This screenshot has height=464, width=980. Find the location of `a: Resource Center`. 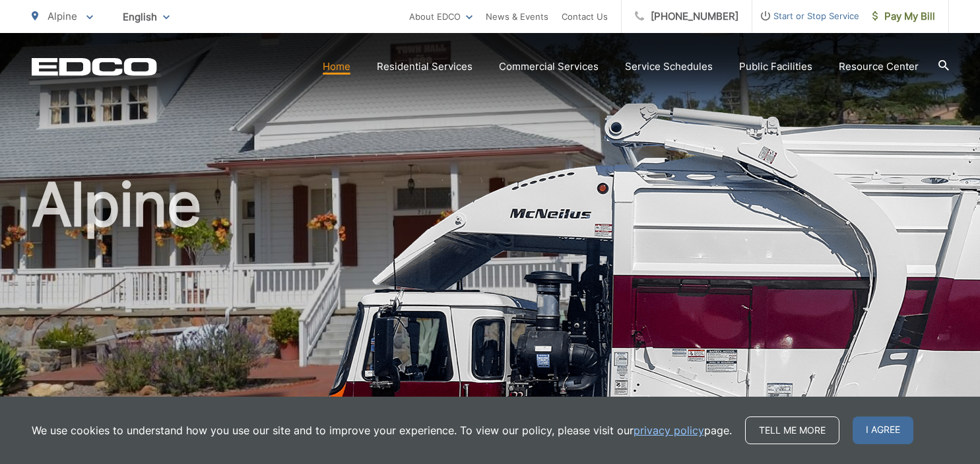

a: Resource Center is located at coordinates (878, 67).